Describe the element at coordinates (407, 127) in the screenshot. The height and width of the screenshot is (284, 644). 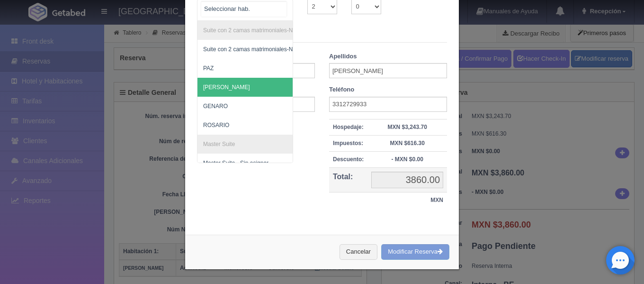
I see `strong: MXN $3,243.70` at that location.